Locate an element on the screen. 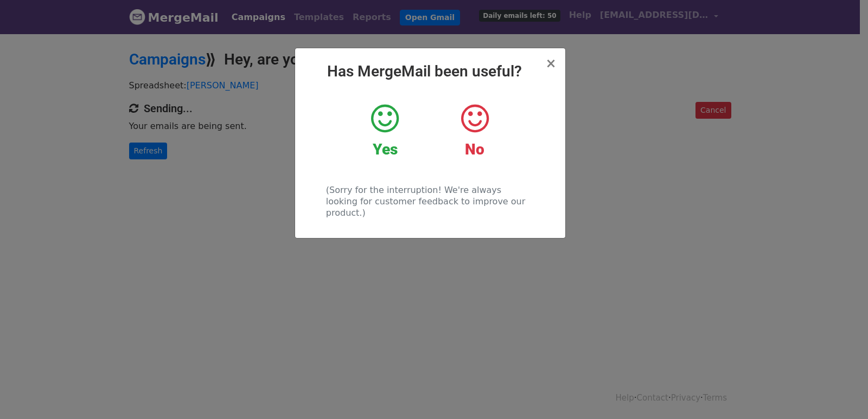  strong: Yes is located at coordinates (385, 149).